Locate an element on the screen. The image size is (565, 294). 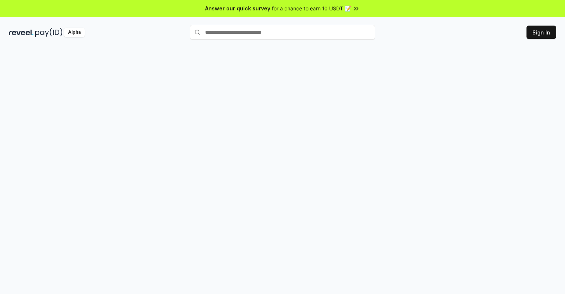
div: Alpha is located at coordinates (74, 32).